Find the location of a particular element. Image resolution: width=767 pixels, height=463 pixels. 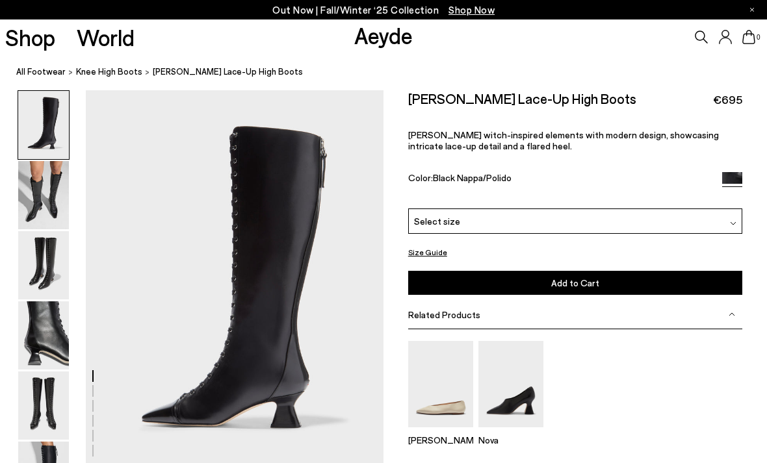

img: Mavis Lace-Up High Boots - Image 5 is located at coordinates (44, 406).